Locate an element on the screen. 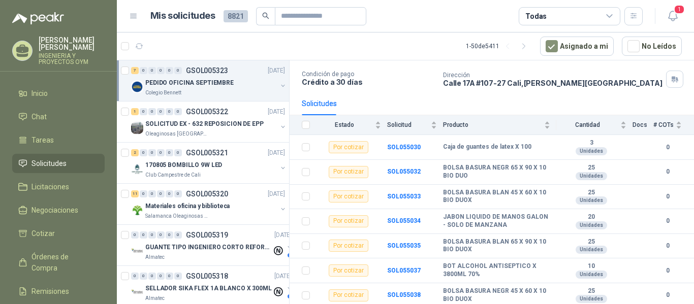 This screenshot has height=304, width=694. a: SOL055034 is located at coordinates (404, 221).